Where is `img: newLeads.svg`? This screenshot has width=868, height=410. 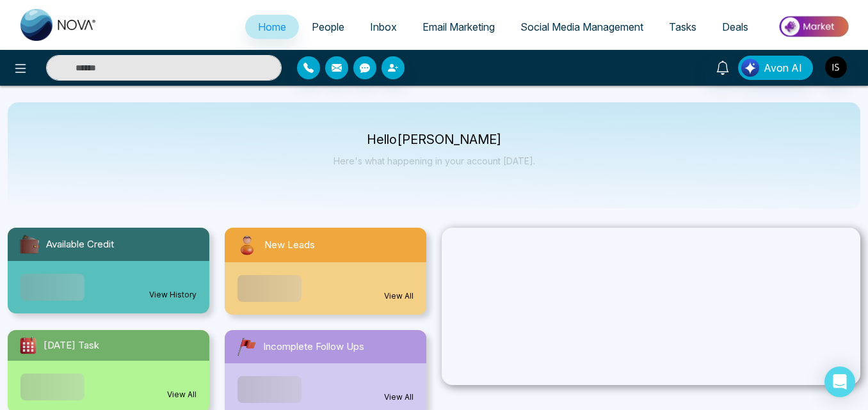 img: newLeads.svg is located at coordinates (247, 245).